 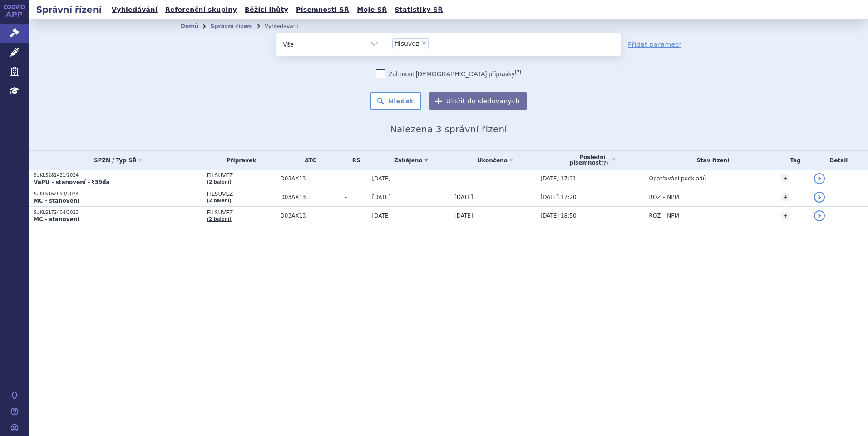 I want to click on a: Ukončeno, so click(x=495, y=161).